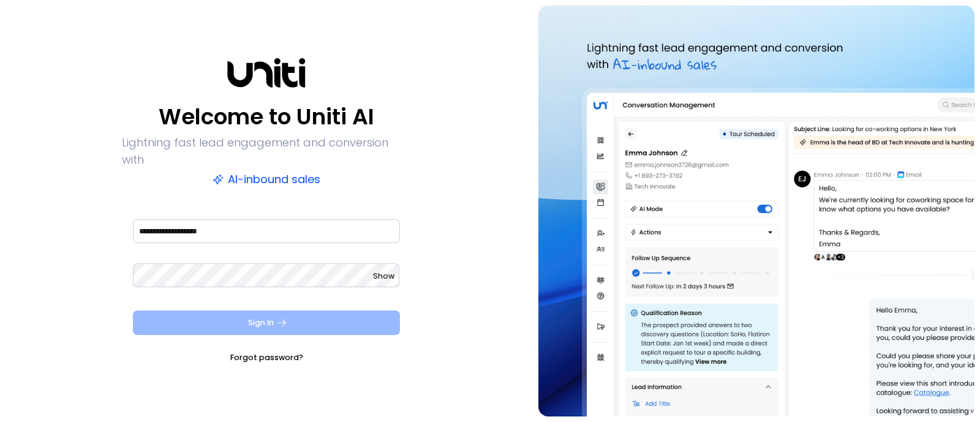 The width and height of the screenshot is (980, 422). Describe the element at coordinates (267, 358) in the screenshot. I see `a: Forgot password?` at that location.